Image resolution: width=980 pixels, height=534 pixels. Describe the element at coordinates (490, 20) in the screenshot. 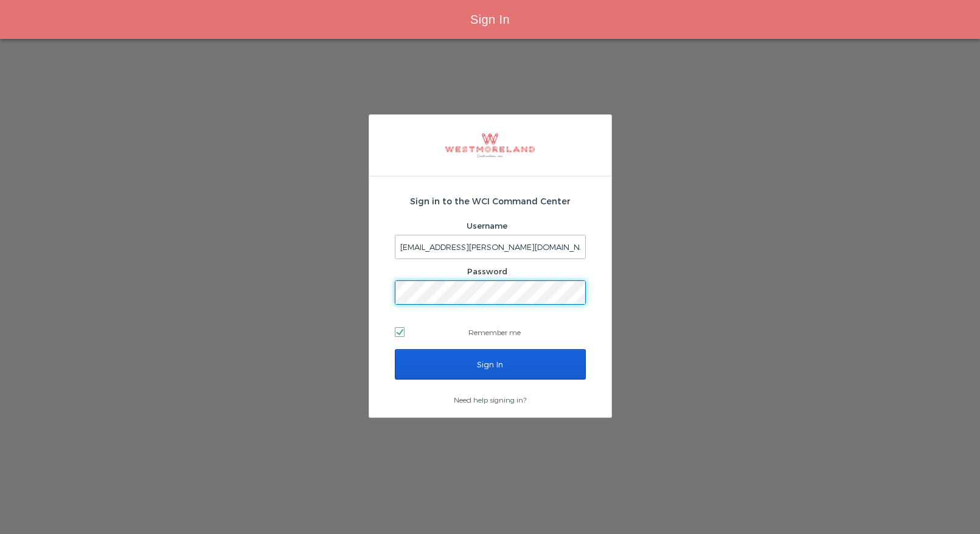

I see `span: Sign In` at that location.